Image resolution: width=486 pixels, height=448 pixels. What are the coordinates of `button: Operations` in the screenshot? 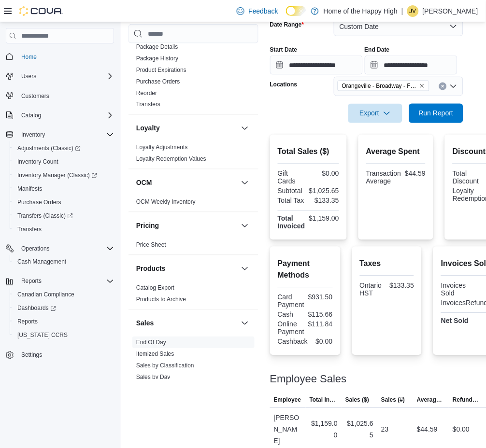 It's located at (60, 249).